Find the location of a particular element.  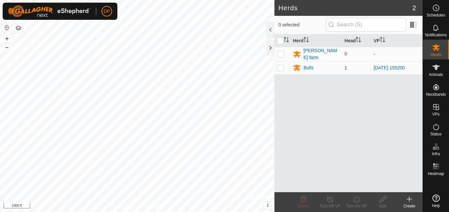

span: Animals is located at coordinates (436, 75).